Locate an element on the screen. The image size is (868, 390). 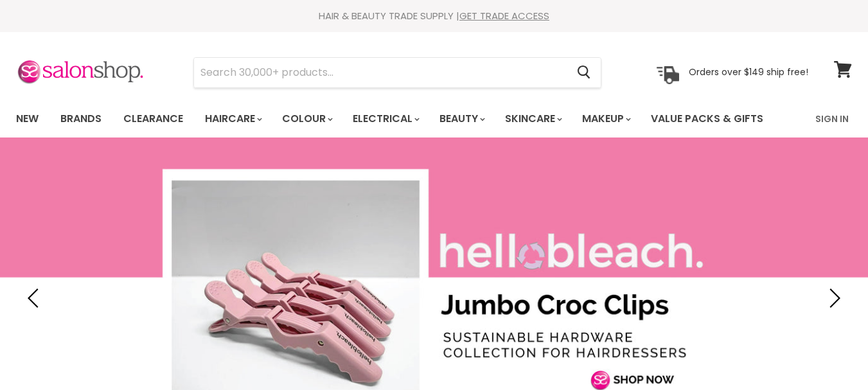
ul: Main menu is located at coordinates (398, 118).